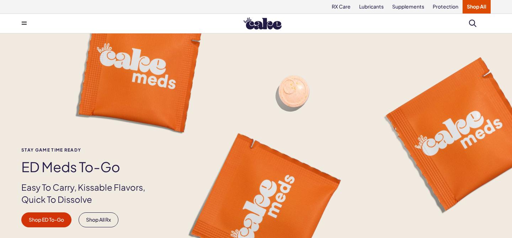  What do you see at coordinates (89, 193) in the screenshot?
I see `p: Easy To Carry, Kissable Flavors, Quick To Dissolve` at bounding box center [89, 193].